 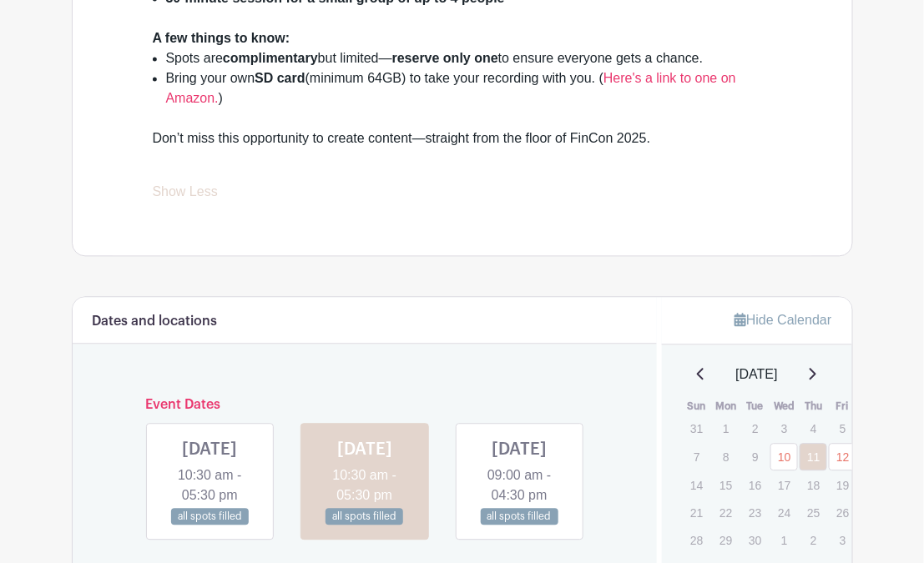 I want to click on a: Hide Calendar, so click(x=783, y=319).